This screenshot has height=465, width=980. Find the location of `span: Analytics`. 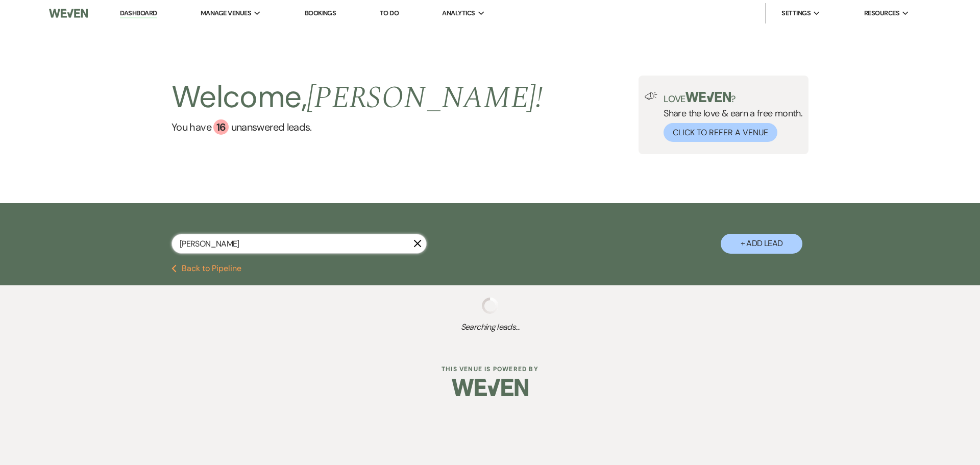

span: Analytics is located at coordinates (458, 14).